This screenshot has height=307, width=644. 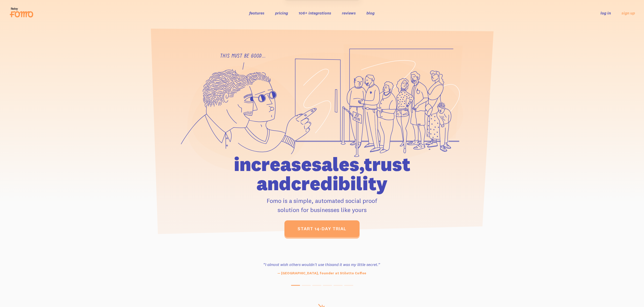 What do you see at coordinates (322, 229) in the screenshot?
I see `a: start 14-day trial` at bounding box center [322, 229].